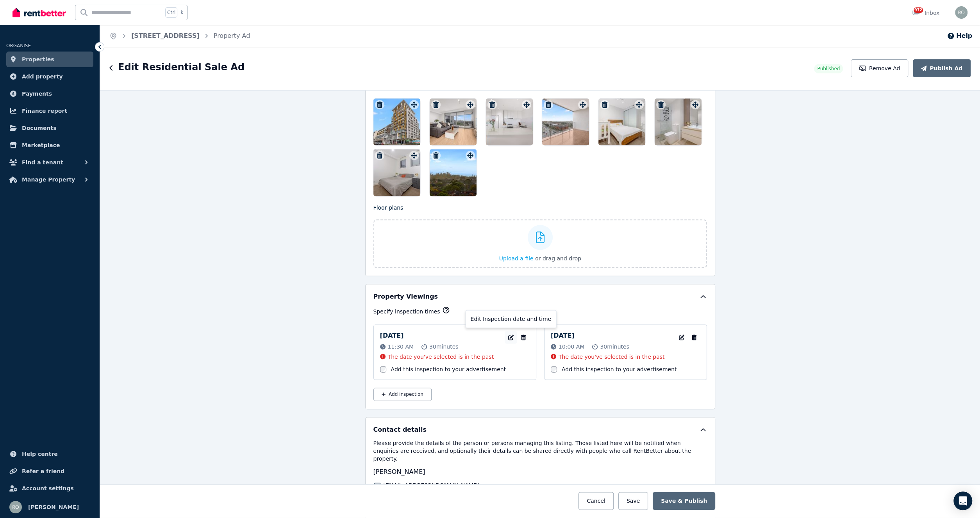 The width and height of the screenshot is (980, 518). What do you see at coordinates (44, 111) in the screenshot?
I see `span: Finance report` at bounding box center [44, 111].